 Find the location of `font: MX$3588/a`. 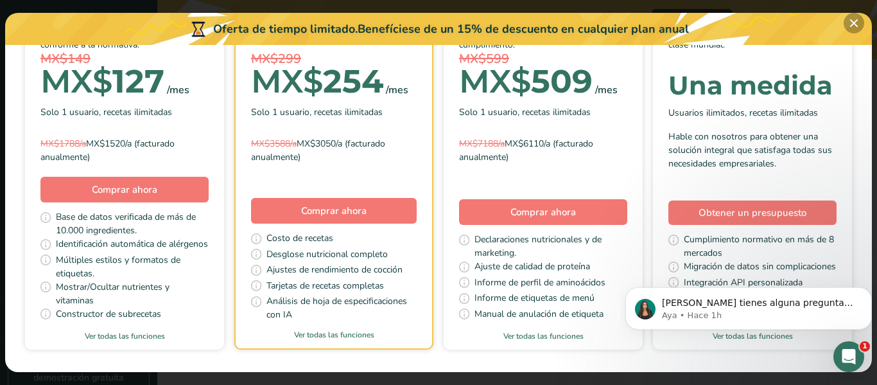

font: MX$3588/a is located at coordinates (273, 143).